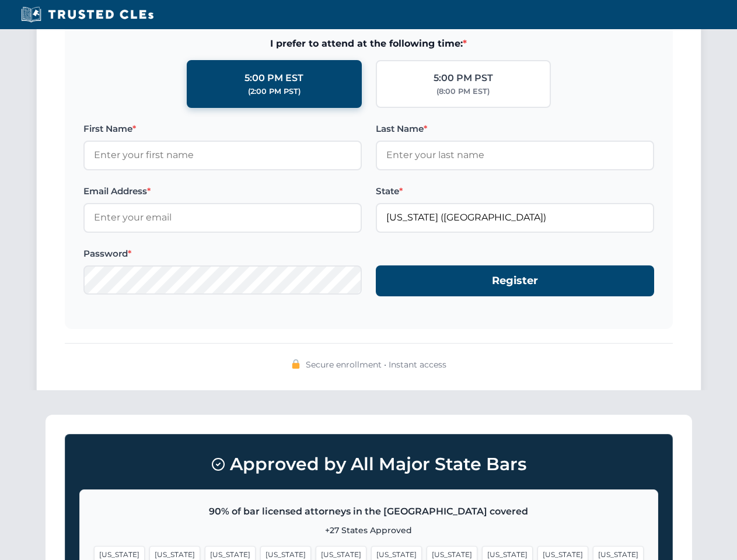  I want to click on label: State, so click(515, 191).